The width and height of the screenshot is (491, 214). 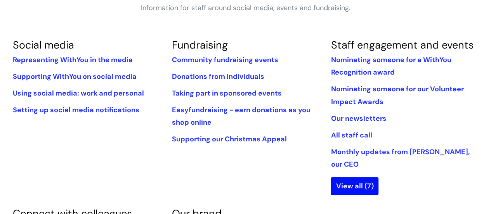 What do you see at coordinates (44, 45) in the screenshot?
I see `a: Social media` at bounding box center [44, 45].